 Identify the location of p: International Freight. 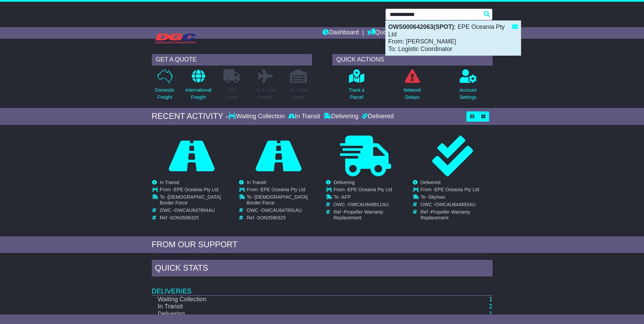
(198, 94).